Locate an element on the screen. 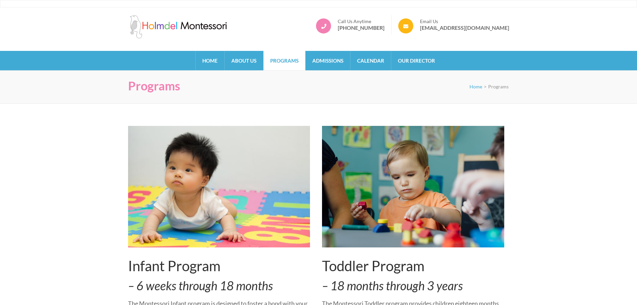 The height and width of the screenshot is (305, 637). span: Email Us is located at coordinates (465, 21).